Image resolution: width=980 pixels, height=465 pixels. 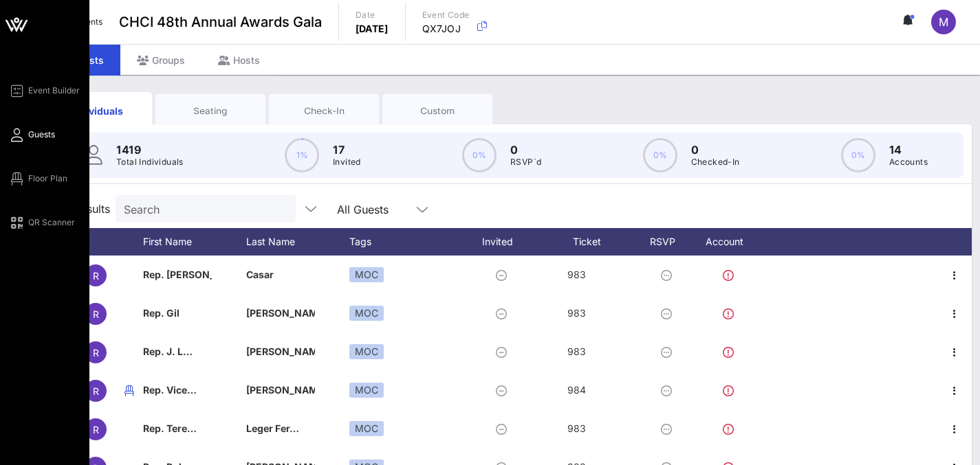 What do you see at coordinates (347, 150) in the screenshot?
I see `p: 17` at bounding box center [347, 150].